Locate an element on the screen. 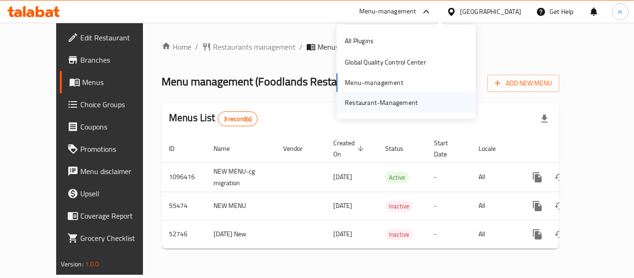 The width and height of the screenshot is (634, 278). td: 1096416 is located at coordinates (184, 177).